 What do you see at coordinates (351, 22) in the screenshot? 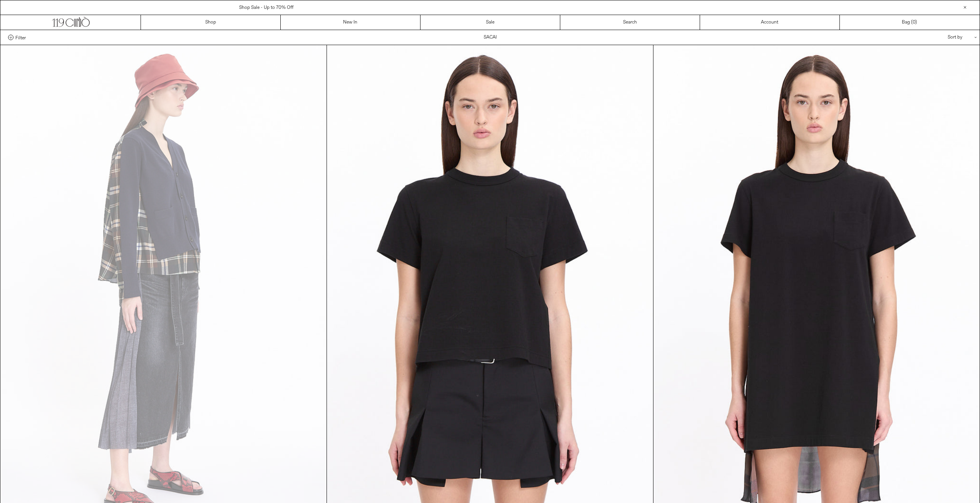
I see `a: New In` at bounding box center [351, 22].